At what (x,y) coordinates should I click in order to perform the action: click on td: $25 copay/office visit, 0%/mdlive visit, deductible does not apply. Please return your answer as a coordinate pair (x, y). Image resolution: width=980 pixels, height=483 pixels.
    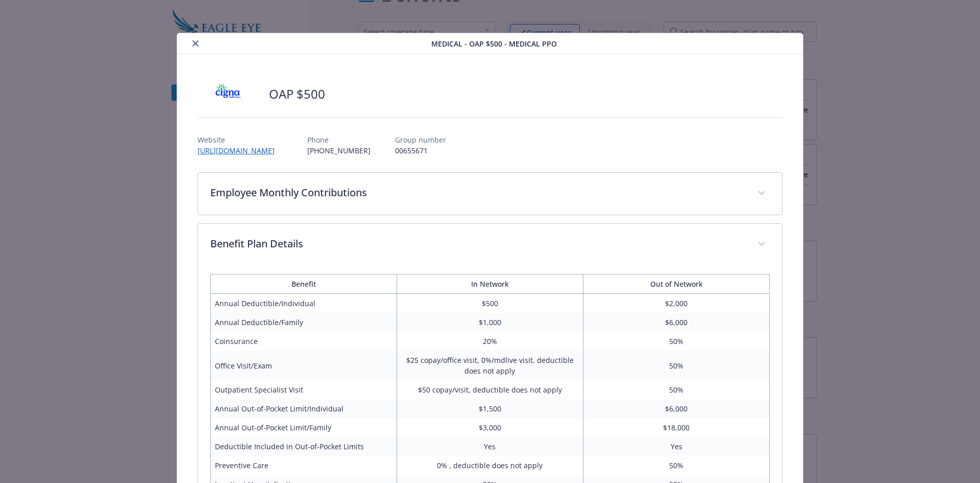
    Looking at the image, I should click on (490, 365).